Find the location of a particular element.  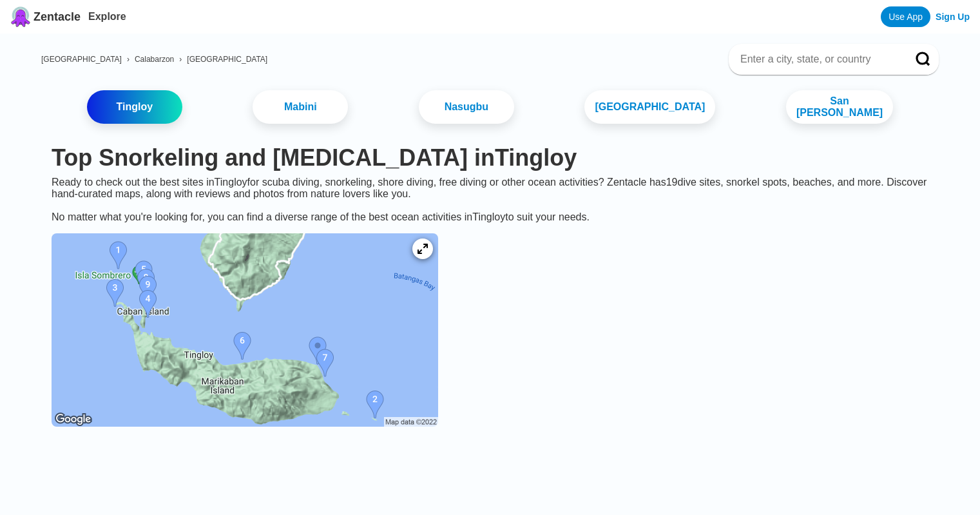

a: Use App is located at coordinates (906, 17).